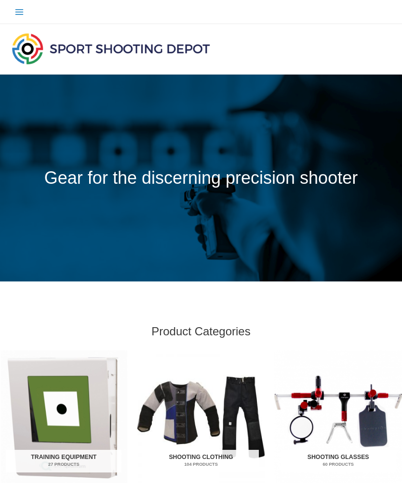  What do you see at coordinates (64, 465) in the screenshot?
I see `mark: 27 Products` at bounding box center [64, 465].